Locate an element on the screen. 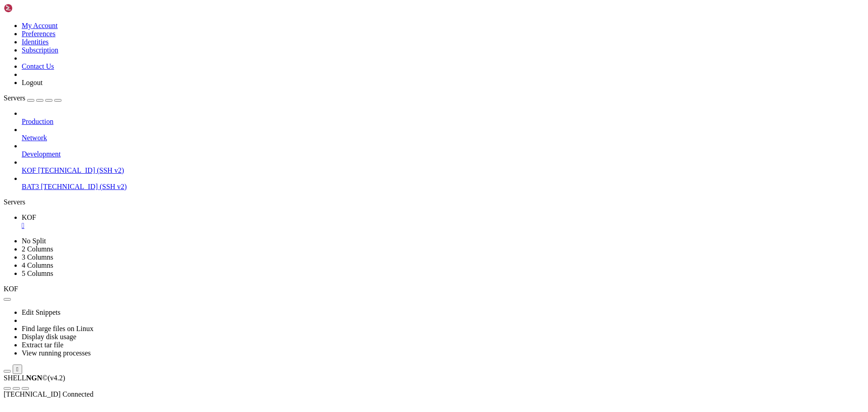 This screenshot has width=868, height=412. a: No Split is located at coordinates (34, 241).